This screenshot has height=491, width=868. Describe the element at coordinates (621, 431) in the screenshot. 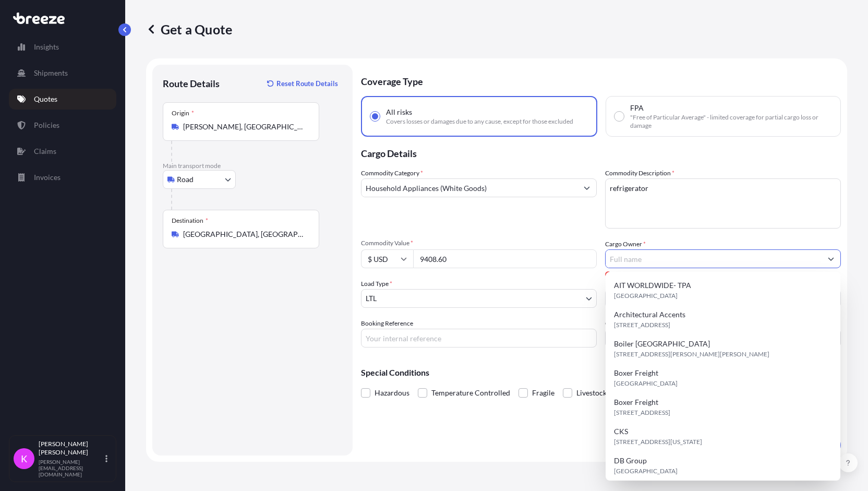

I see `span: CKS` at that location.